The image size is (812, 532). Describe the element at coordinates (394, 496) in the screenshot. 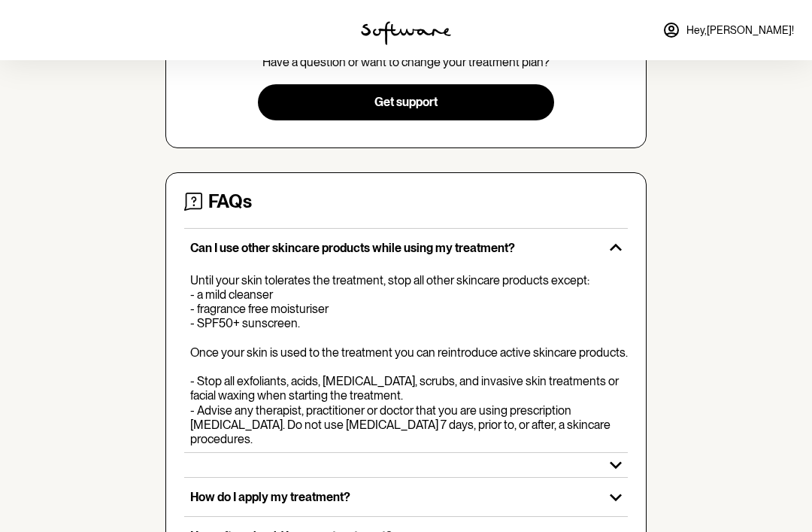

I see `p: How do I apply my treatment?` at that location.